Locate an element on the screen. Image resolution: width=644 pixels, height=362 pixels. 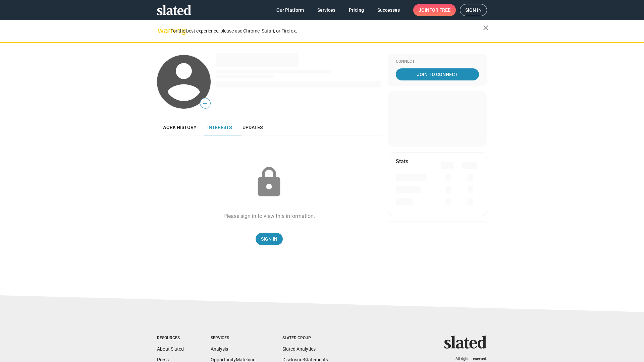
a: Joinfor free is located at coordinates (434, 10).